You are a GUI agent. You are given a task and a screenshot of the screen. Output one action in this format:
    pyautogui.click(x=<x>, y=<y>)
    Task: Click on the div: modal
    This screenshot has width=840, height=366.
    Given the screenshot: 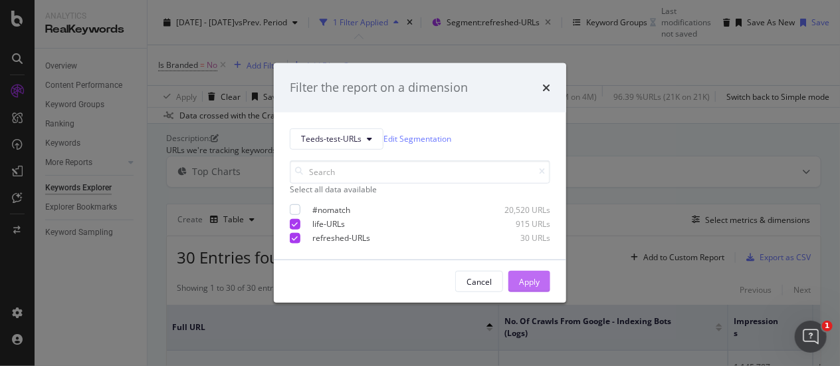 What is the action you would take?
    pyautogui.click(x=420, y=183)
    